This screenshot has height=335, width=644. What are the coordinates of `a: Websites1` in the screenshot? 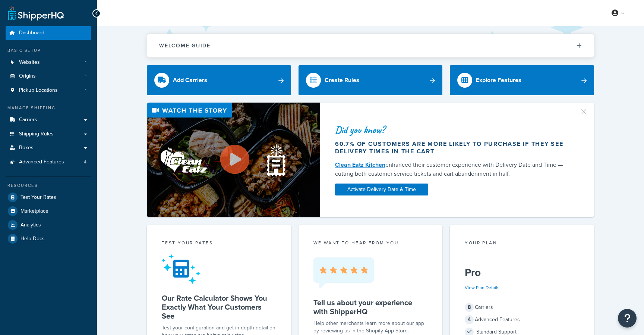 It's located at (49, 62).